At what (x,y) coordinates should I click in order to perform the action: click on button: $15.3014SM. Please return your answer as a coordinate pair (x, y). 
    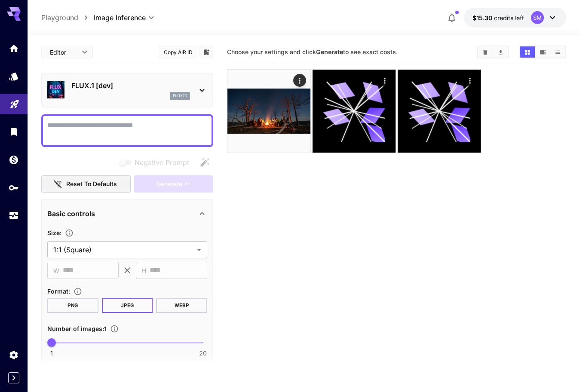
    Looking at the image, I should click on (515, 17).